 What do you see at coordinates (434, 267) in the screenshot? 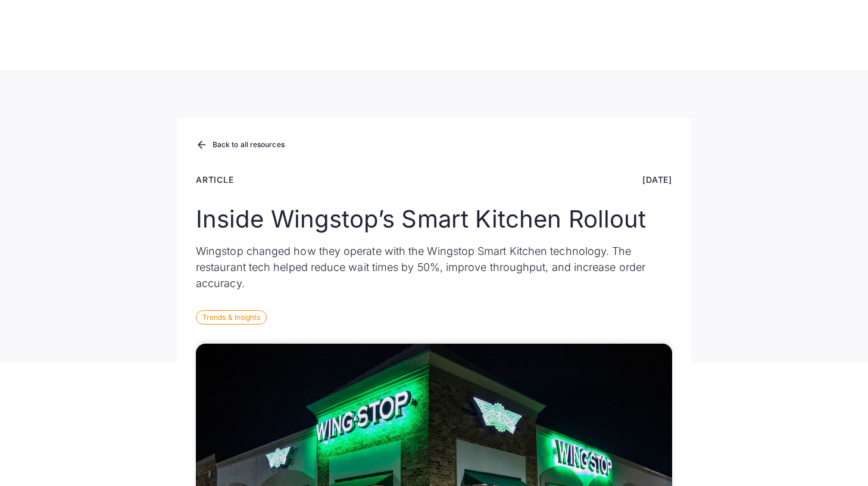
I see `p: Wingstop changed how they operate with the Wingstop Smart Kitchen technology. The restaurant tech...` at bounding box center [434, 267].